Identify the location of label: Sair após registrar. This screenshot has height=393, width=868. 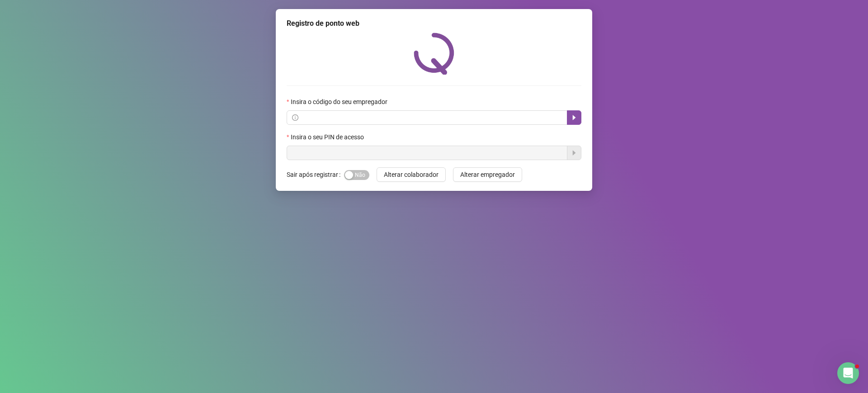
(315, 175).